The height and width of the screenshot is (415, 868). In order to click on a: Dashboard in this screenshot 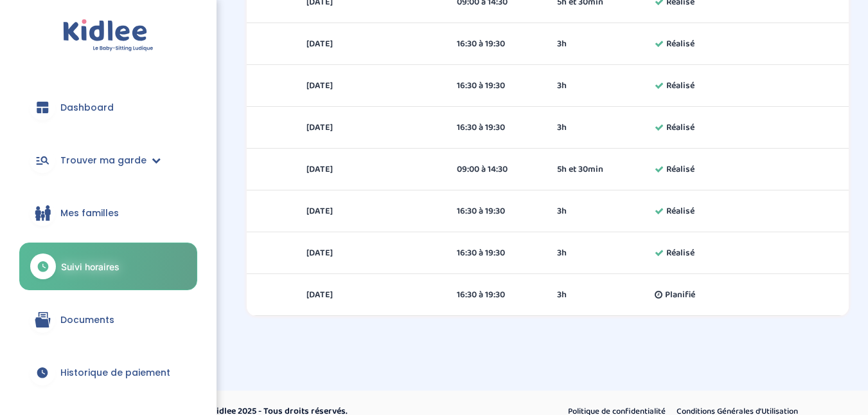, I will do `click(108, 107)`.